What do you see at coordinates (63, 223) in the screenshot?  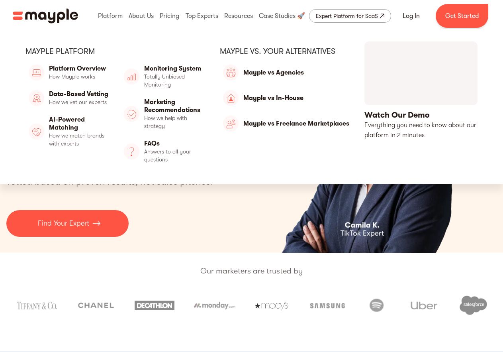 I see `p: Find Your Expert` at bounding box center [63, 223].